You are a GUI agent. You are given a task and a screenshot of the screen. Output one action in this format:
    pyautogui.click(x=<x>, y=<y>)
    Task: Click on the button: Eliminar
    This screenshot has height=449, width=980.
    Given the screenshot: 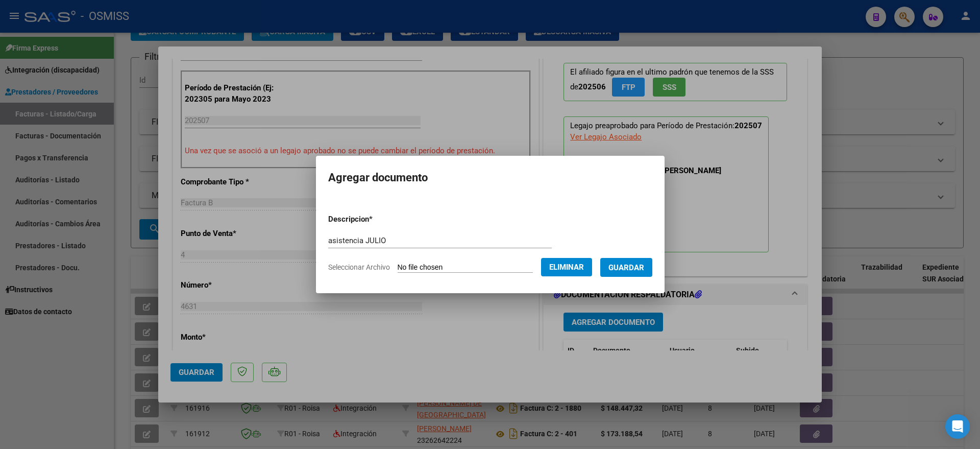 What is the action you would take?
    pyautogui.click(x=567, y=267)
    